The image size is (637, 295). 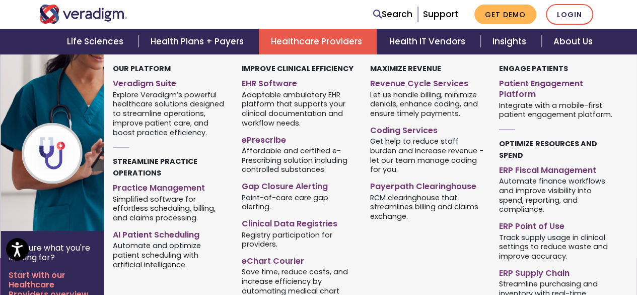 What do you see at coordinates (299, 138) in the screenshot?
I see `a: ePrescribe` at bounding box center [299, 138].